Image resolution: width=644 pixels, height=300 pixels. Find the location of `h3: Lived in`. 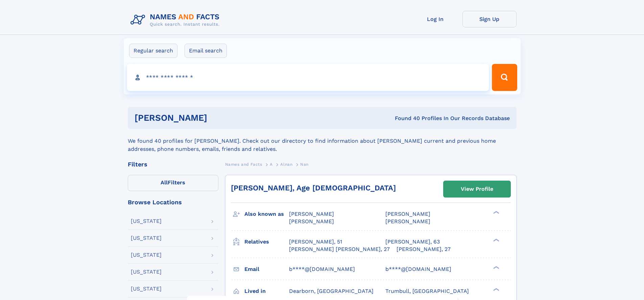

h3: Lived in is located at coordinates (266, 291).